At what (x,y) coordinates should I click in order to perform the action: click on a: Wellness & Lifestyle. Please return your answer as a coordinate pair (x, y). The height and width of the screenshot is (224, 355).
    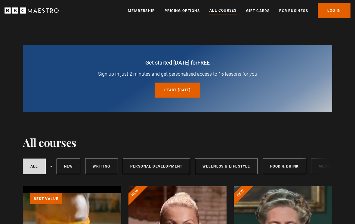
    Looking at the image, I should click on (226, 167).